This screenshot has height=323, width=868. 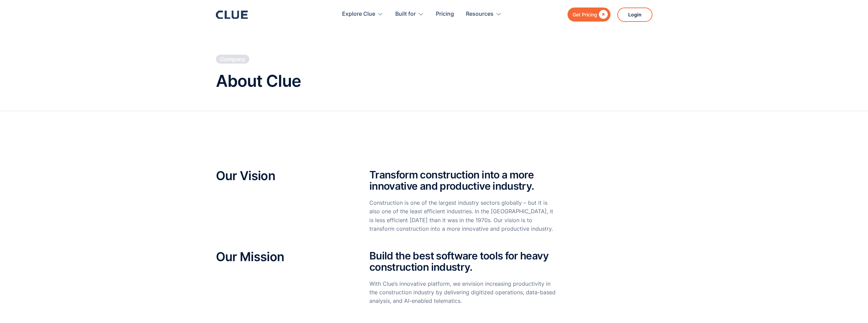 What do you see at coordinates (463, 292) in the screenshot?
I see `p: With Clue’s innovative platform, we envision increasing productivity in the construction industry...` at bounding box center [463, 292].